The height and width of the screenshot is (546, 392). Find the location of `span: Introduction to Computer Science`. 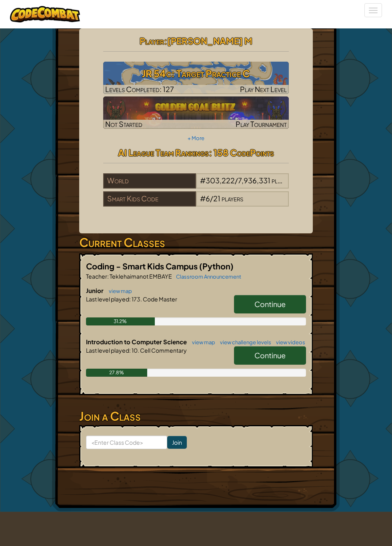

span: Introduction to Computer Science is located at coordinates (137, 342).